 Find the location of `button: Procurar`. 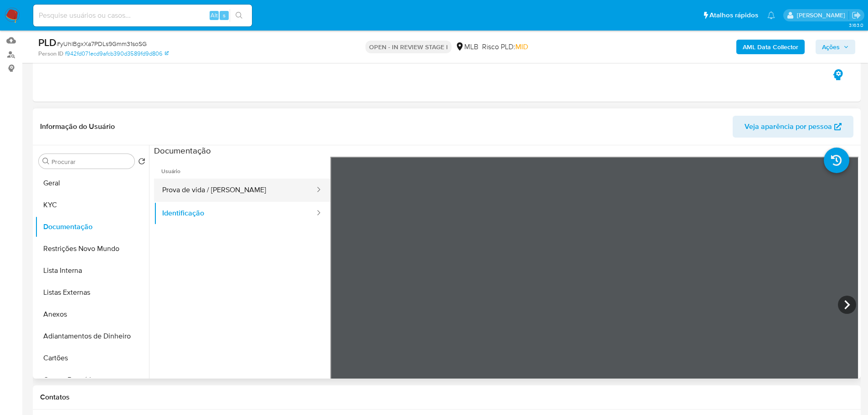

button: Procurar is located at coordinates (46, 161).